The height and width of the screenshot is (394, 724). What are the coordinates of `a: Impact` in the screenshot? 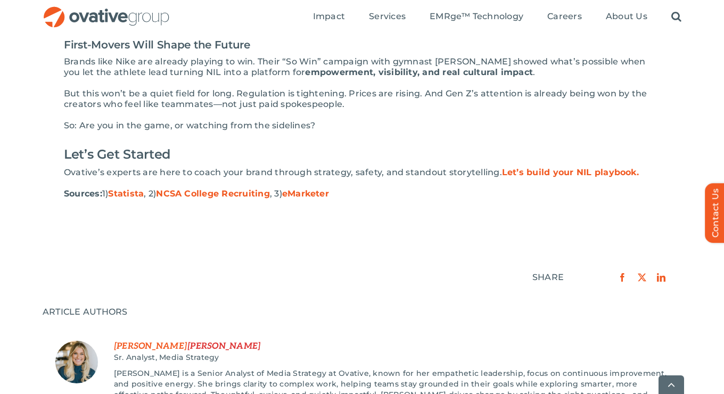 It's located at (329, 17).